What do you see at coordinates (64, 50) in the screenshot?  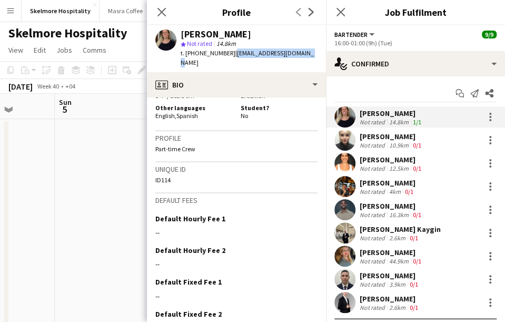 I see `span: Jobs` at bounding box center [64, 50].